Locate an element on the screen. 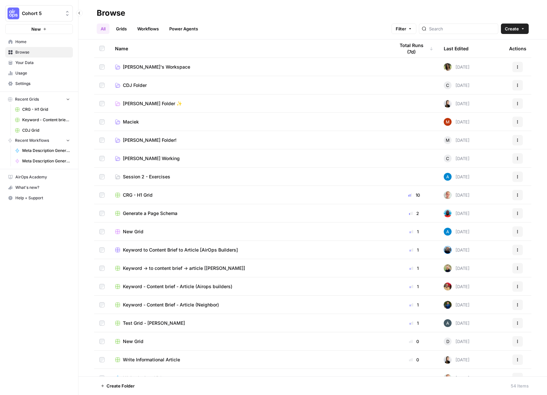 This screenshot has height=395, width=547. span: M is located at coordinates (448, 140).